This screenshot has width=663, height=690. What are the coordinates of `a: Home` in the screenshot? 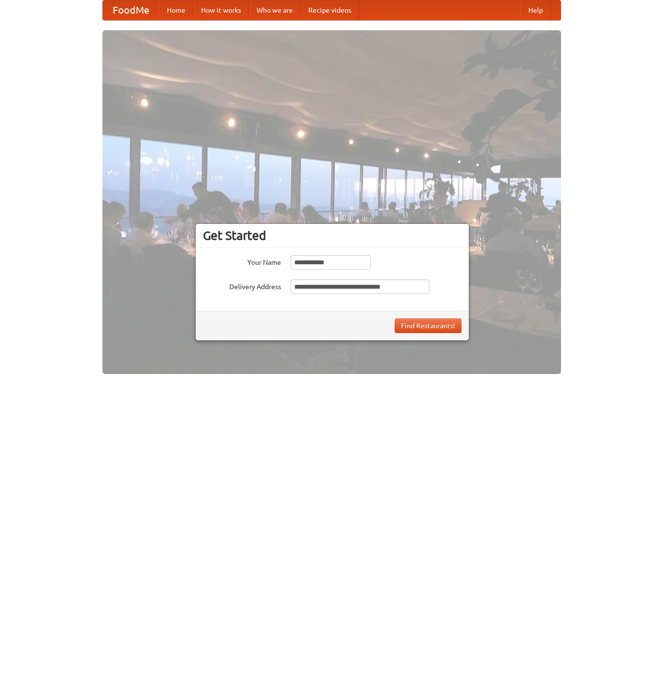 It's located at (176, 10).